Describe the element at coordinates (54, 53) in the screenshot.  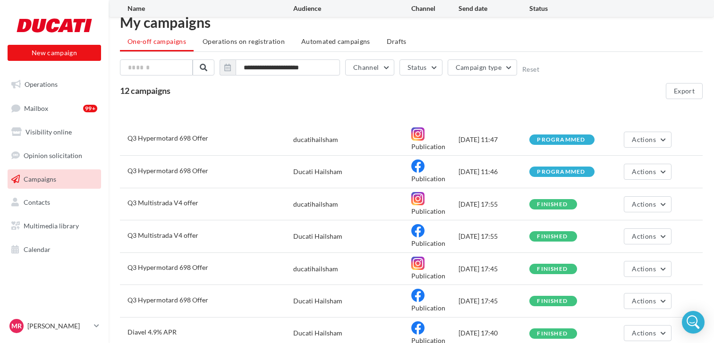
I see `button: New campaign` at that location.